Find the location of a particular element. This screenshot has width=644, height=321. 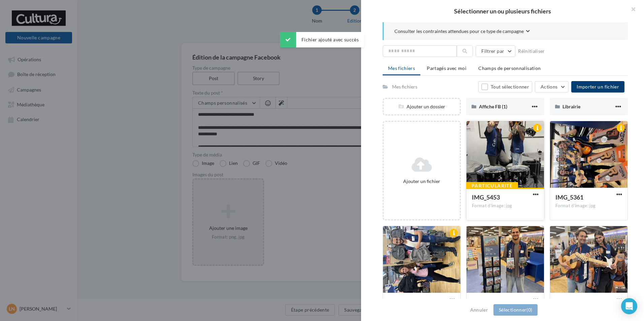

div: Open Intercom Messenger is located at coordinates (629, 306).